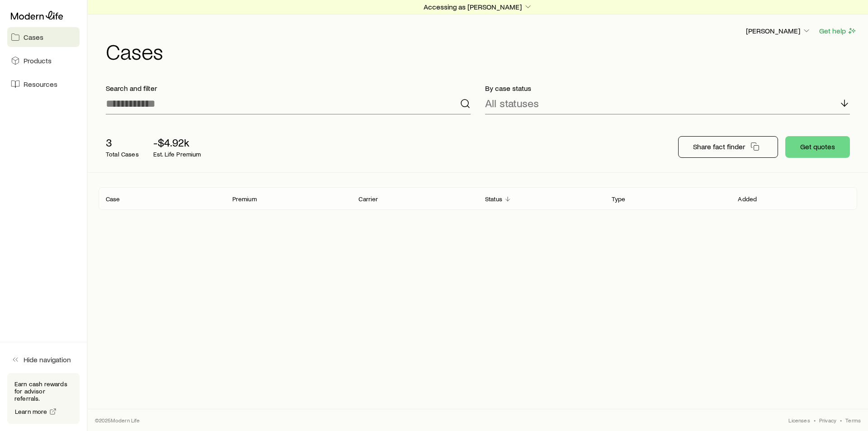  What do you see at coordinates (747, 199) in the screenshot?
I see `p: Added` at bounding box center [747, 199].